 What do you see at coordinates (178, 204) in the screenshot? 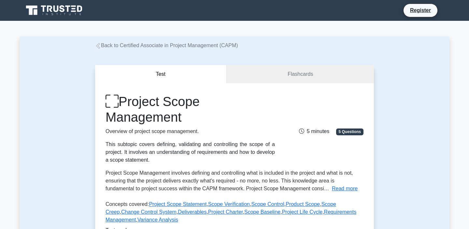
I see `a: Project Scope Statement` at bounding box center [178, 204].